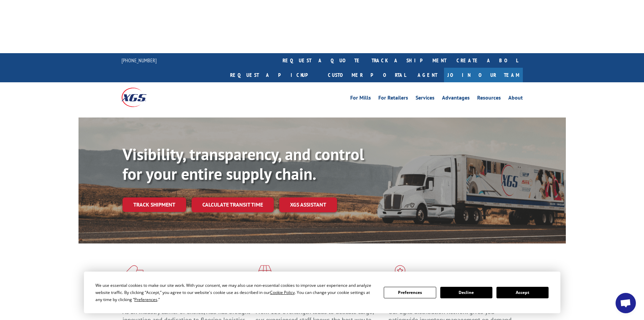  I want to click on button: Decline, so click(467, 293).